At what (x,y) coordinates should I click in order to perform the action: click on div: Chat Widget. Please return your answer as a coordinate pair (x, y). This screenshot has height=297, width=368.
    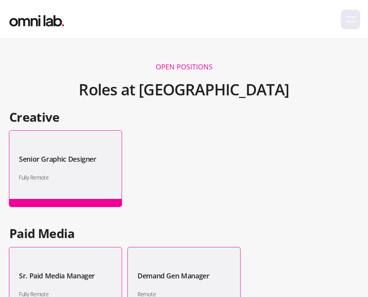
    Looking at the image, I should click on (298, 252).